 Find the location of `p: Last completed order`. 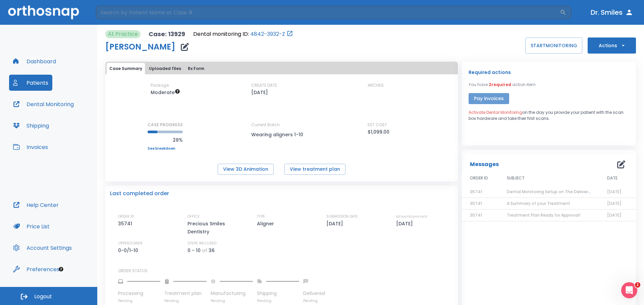

p: Last completed order is located at coordinates (139, 194).